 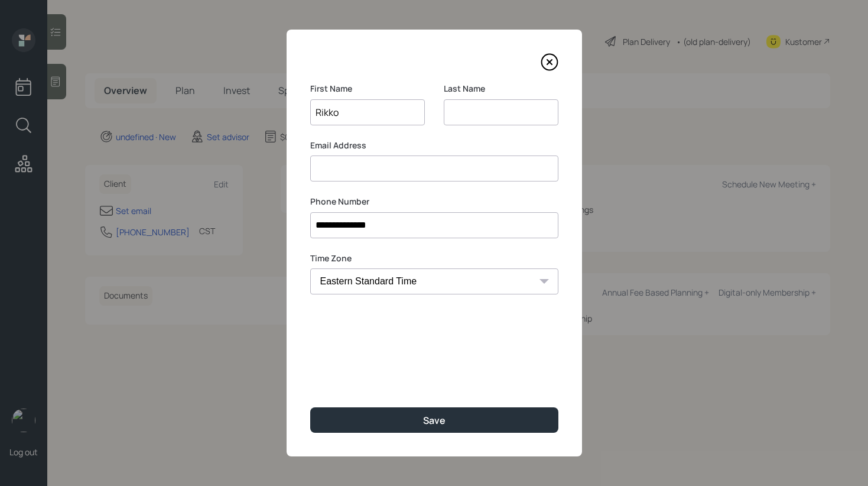 I want to click on label: Phone Number, so click(x=434, y=202).